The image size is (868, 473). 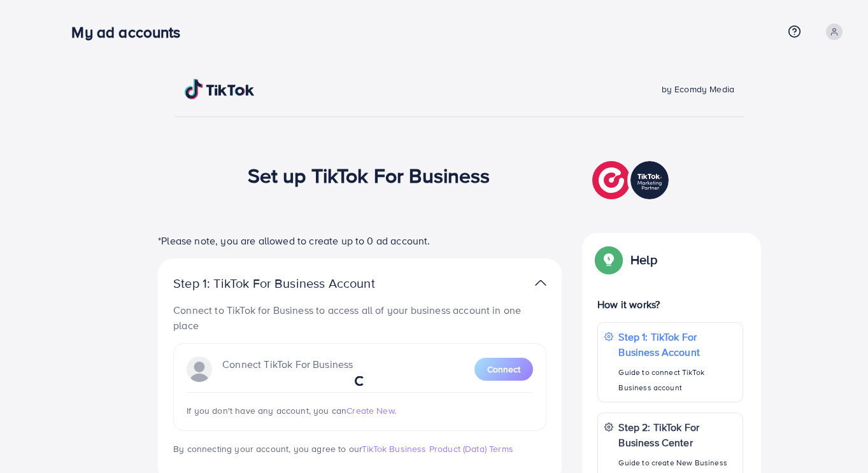 What do you see at coordinates (609, 260) in the screenshot?
I see `img: Popup guide` at bounding box center [609, 260].